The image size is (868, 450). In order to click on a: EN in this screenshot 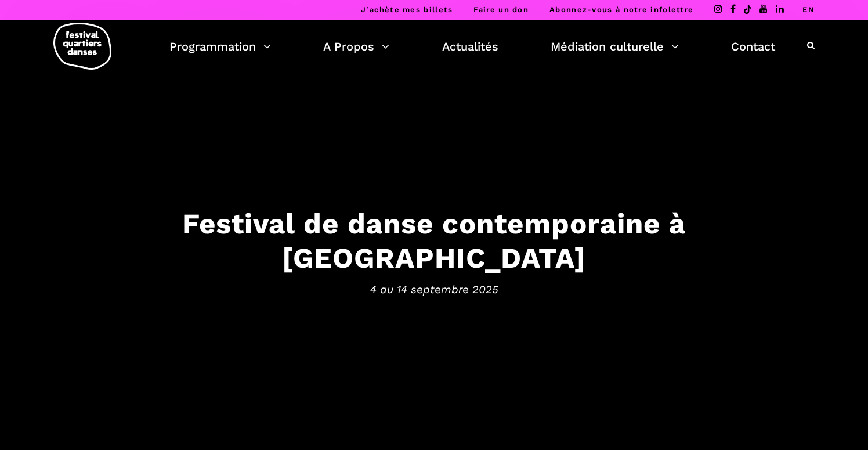, I will do `click(808, 9)`.